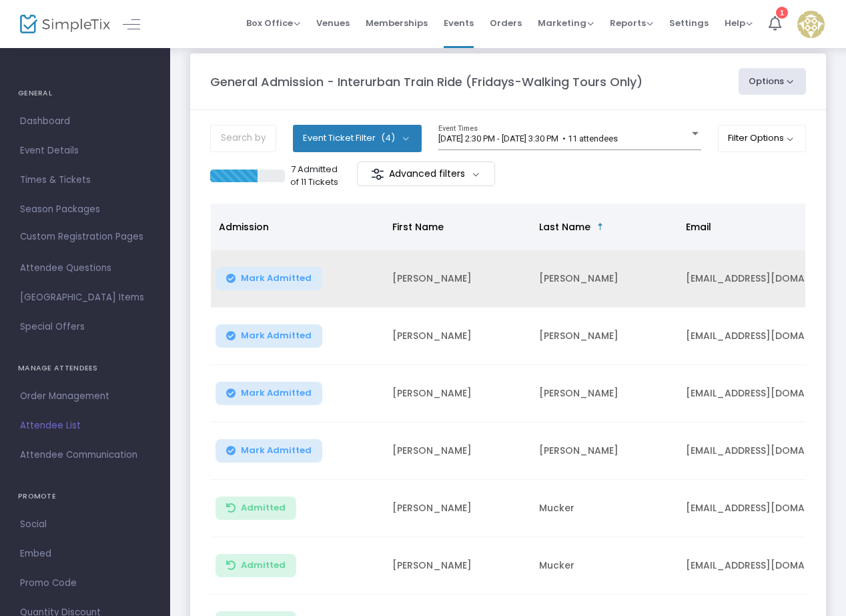  What do you see at coordinates (85, 554) in the screenshot?
I see `span: Embed` at bounding box center [85, 554].